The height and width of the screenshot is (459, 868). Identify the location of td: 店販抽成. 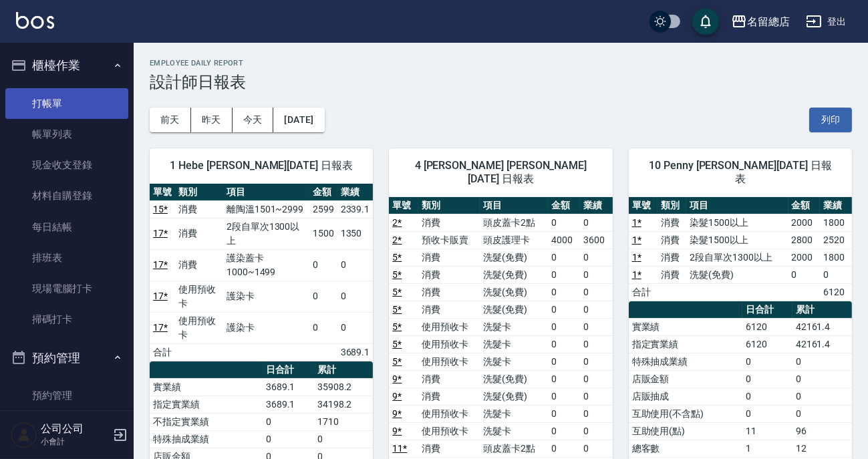
(686, 396).